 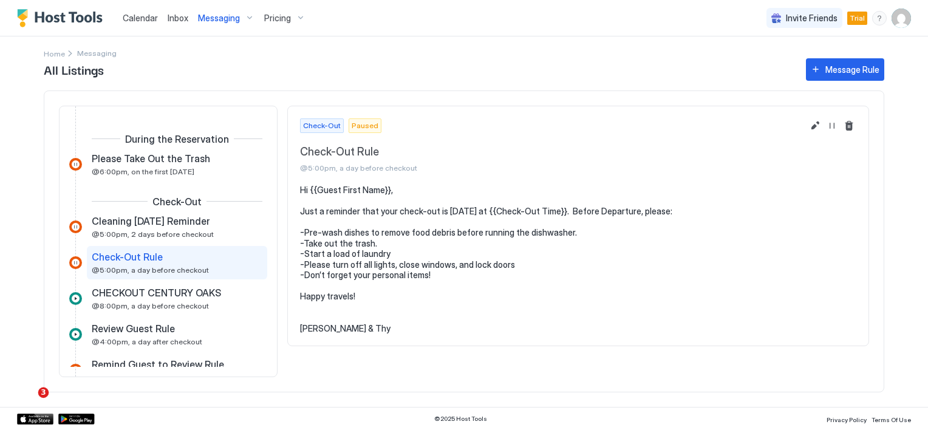 I want to click on span: Home, so click(x=54, y=53).